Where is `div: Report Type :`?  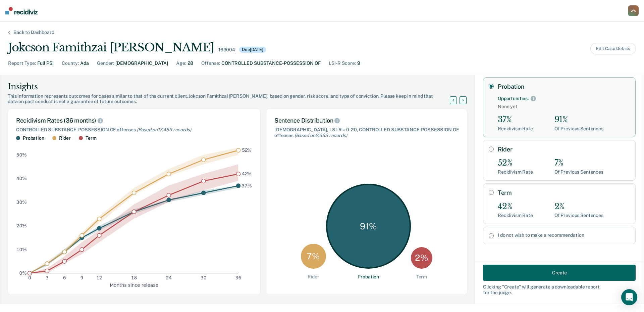 div: Report Type : is located at coordinates (22, 63).